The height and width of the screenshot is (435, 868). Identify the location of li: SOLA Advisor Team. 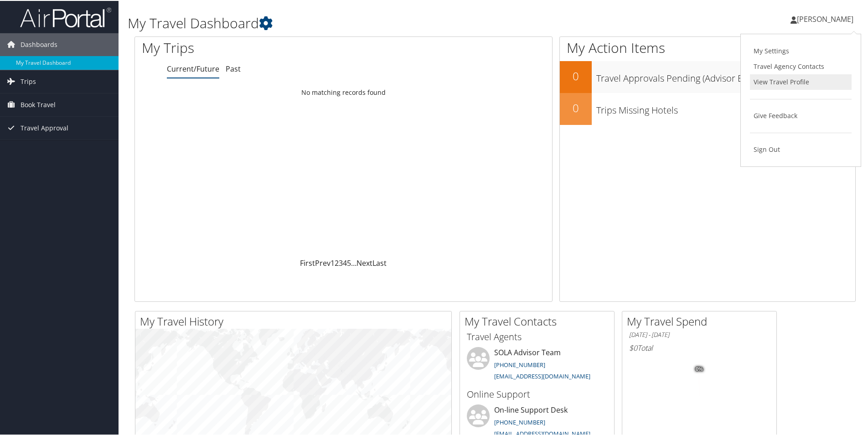
(537, 365).